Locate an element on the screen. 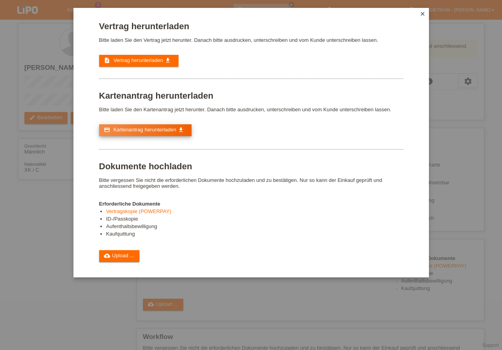 The image size is (502, 350). h1: Vertrag herunterladen is located at coordinates (251, 26).